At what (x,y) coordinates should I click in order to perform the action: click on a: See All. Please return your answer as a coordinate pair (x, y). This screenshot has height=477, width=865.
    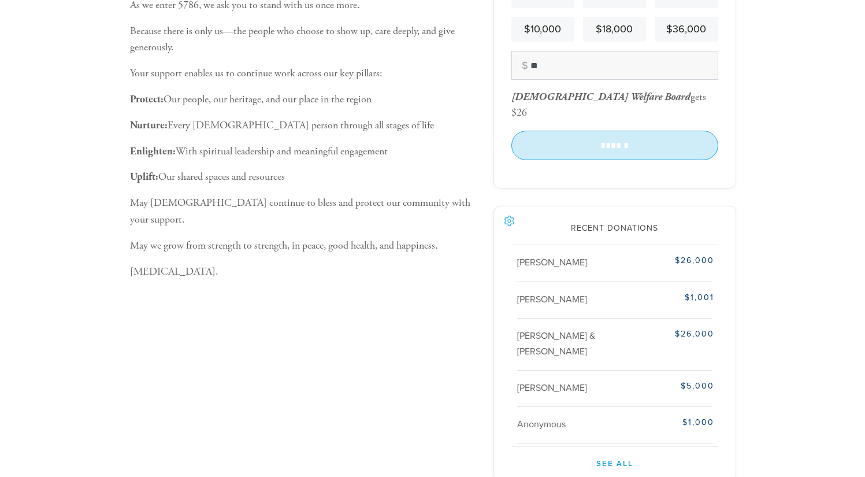
    Looking at the image, I should click on (615, 458).